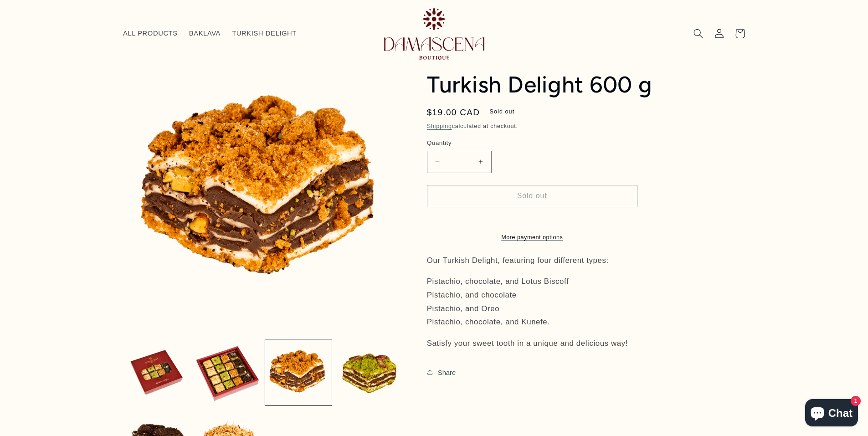  What do you see at coordinates (570, 261) in the screenshot?
I see `p: Our Turkish Delight, featuring four different types:` at bounding box center [570, 261].